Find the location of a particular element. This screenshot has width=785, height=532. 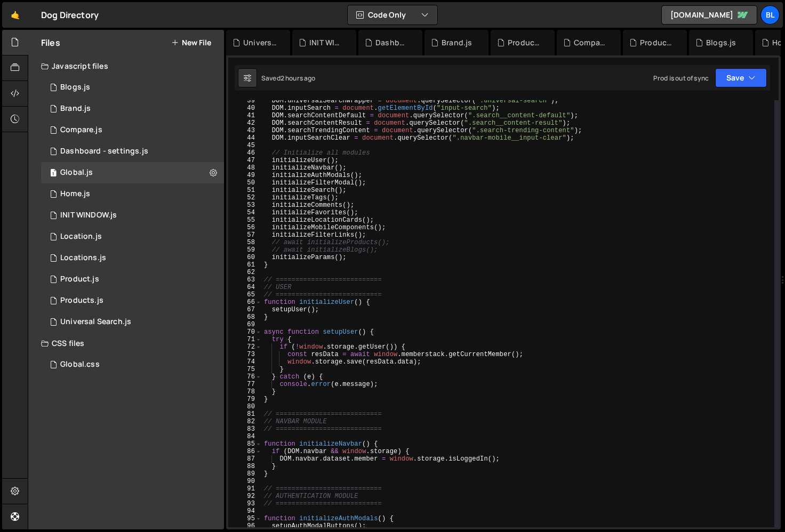

div: 64 is located at coordinates (245, 287).